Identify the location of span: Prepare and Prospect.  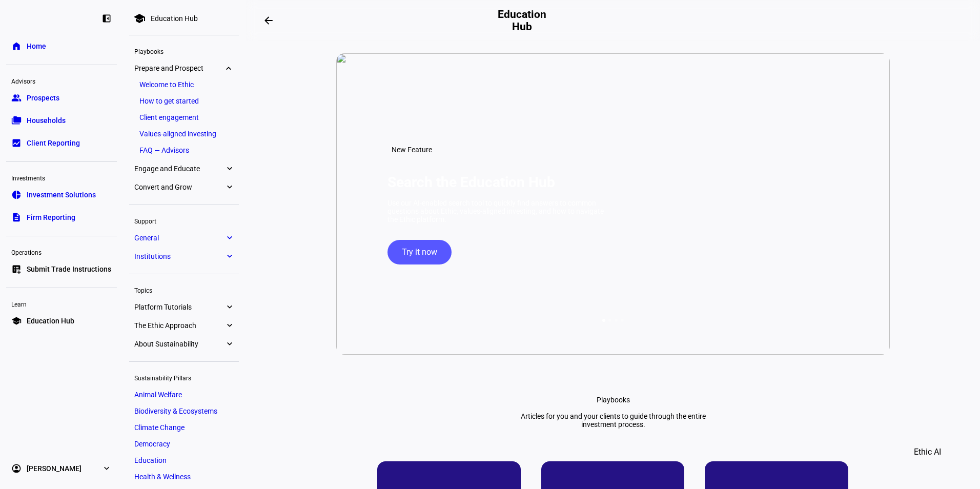
(179, 68).